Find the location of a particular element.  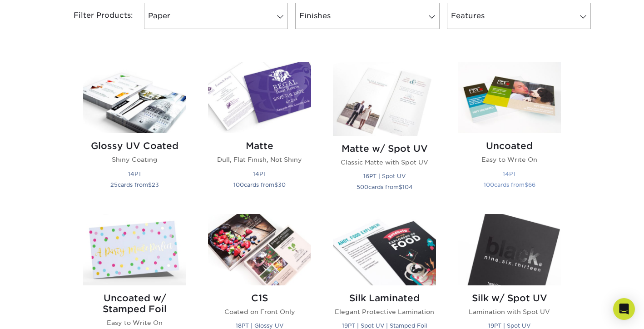

img: Uncoated w/ Stamped Foil Postcards is located at coordinates (134, 249).